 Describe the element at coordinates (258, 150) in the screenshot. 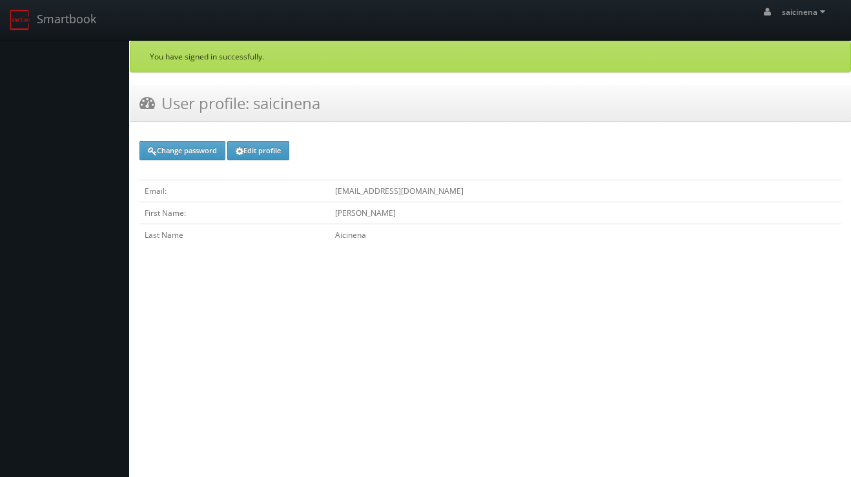

I see `a: Edit profile` at that location.